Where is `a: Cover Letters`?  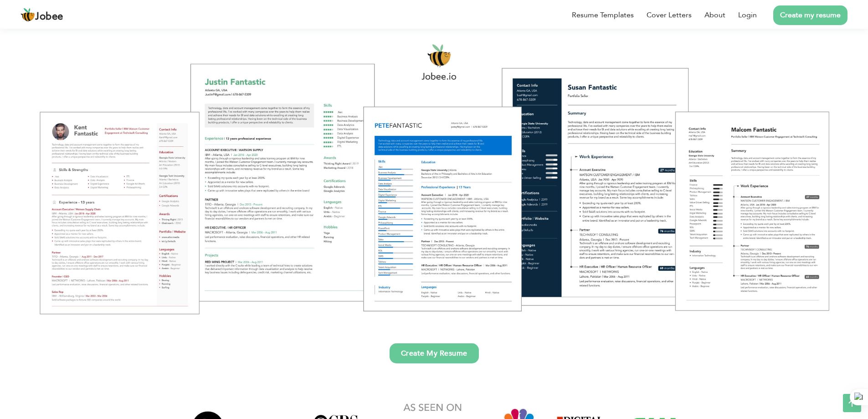
a: Cover Letters is located at coordinates (669, 15).